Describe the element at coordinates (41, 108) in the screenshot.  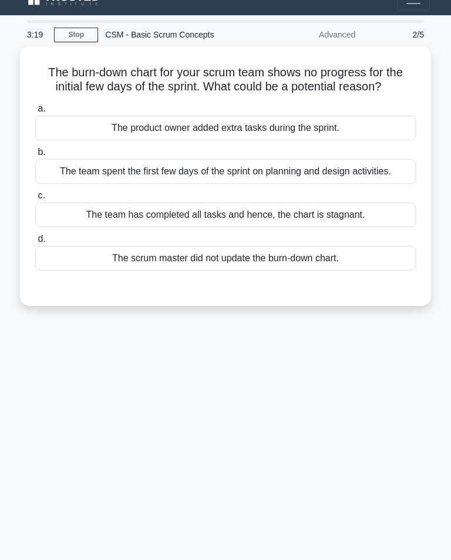
I see `span: a.` at that location.